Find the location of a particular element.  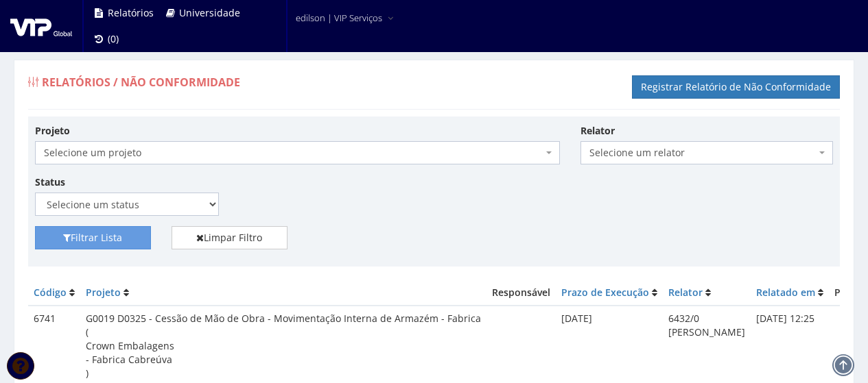

button: Filtrar Lista is located at coordinates (92, 238).